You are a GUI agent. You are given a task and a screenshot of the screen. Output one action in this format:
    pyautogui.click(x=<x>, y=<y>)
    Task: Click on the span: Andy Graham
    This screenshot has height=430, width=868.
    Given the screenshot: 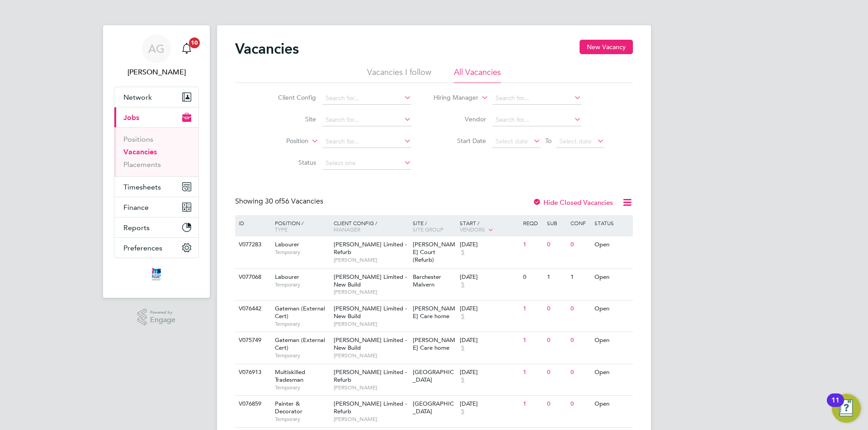 What is the action you would take?
    pyautogui.click(x=157, y=73)
    